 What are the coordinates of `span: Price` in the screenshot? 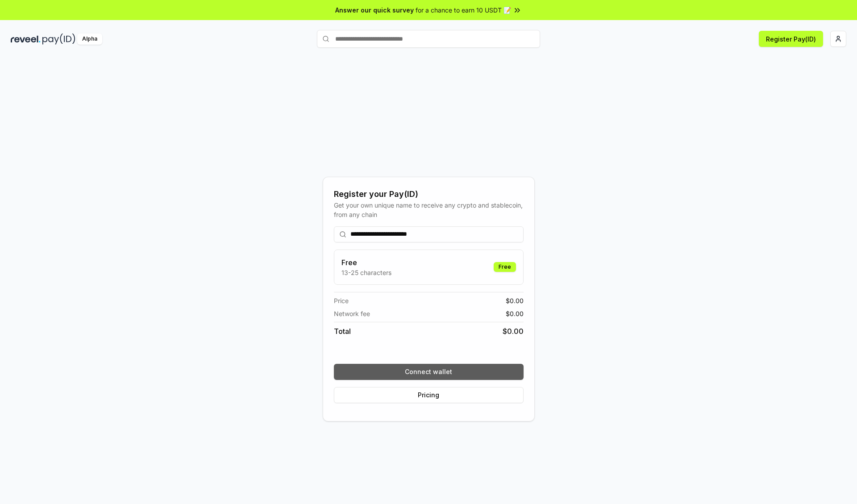 It's located at (340, 300).